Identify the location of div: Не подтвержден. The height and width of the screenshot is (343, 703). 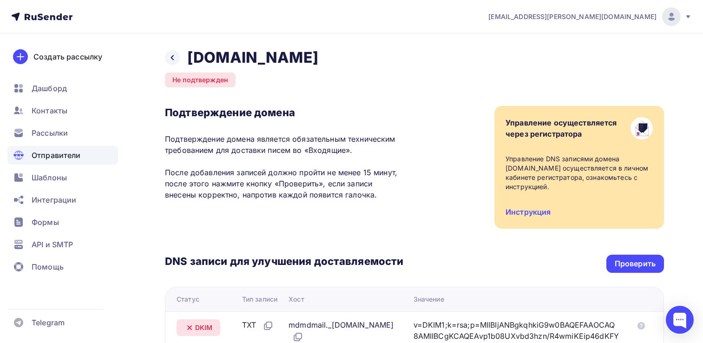
(200, 80).